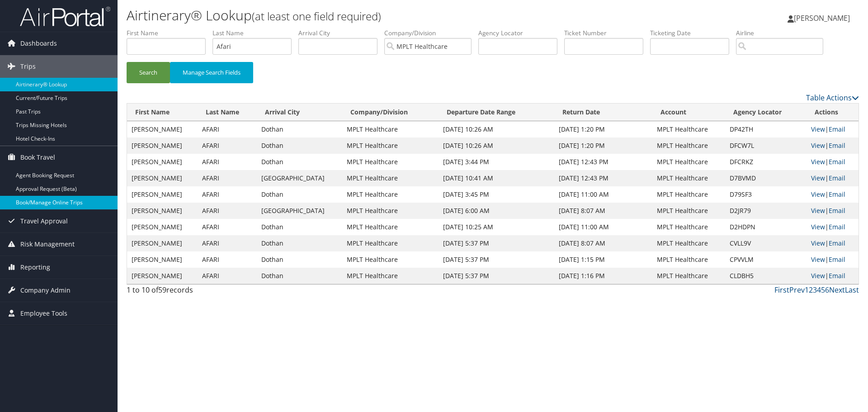  I want to click on label: Ticket Number, so click(608, 33).